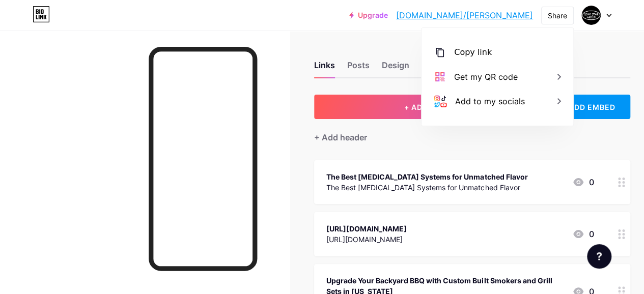 This screenshot has height=294, width=644. I want to click on div: Add to my socials, so click(490, 101).